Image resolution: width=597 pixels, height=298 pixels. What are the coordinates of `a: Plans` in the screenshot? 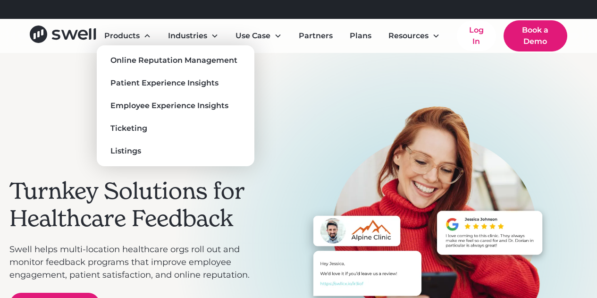 It's located at (361, 36).